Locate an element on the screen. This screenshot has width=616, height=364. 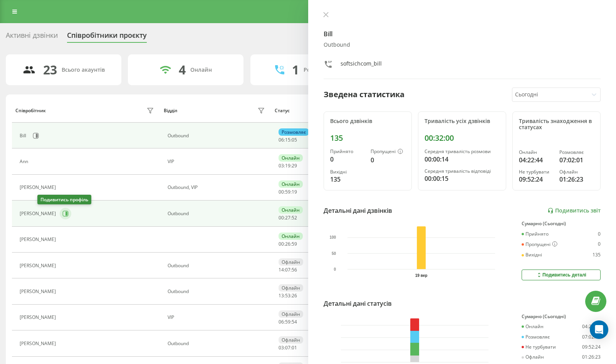
div: 00:00:15 is located at coordinates (462, 178).